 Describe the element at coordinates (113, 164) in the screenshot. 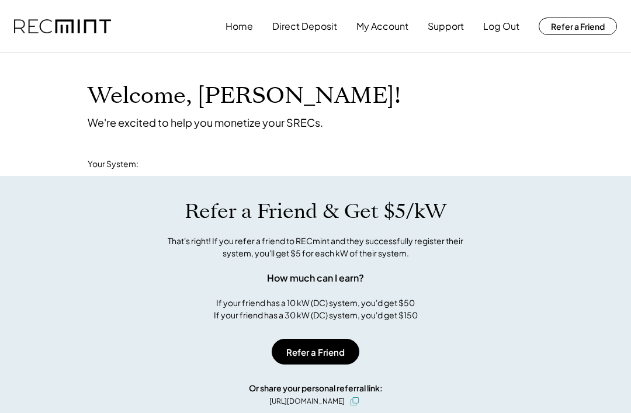

I see `div: Your System:` at that location.